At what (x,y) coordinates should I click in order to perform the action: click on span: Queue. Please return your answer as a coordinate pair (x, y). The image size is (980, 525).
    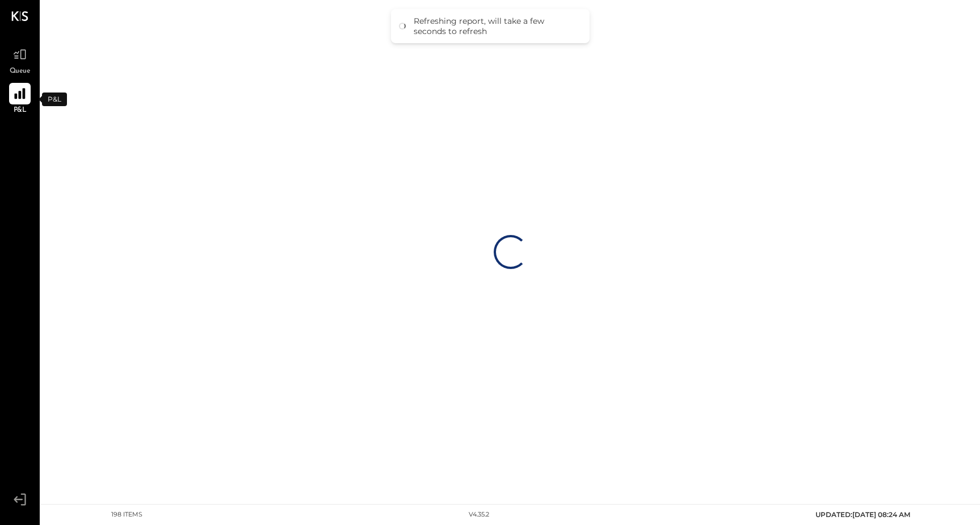
    Looking at the image, I should click on (20, 72).